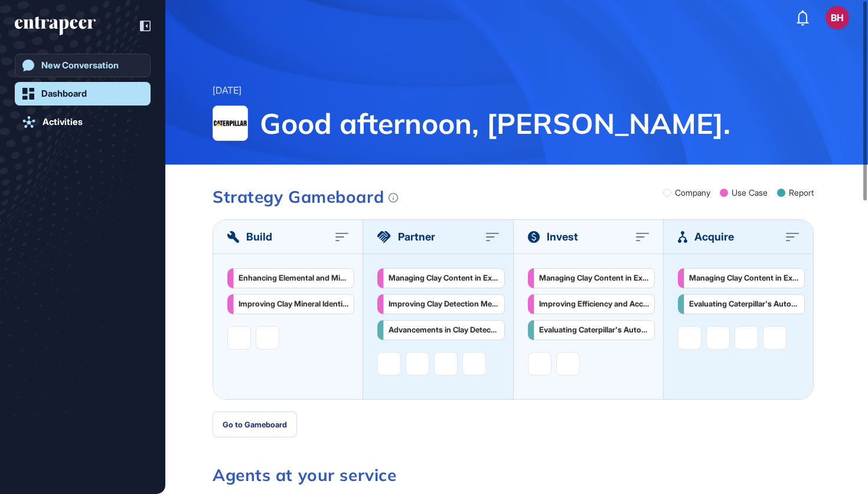  Describe the element at coordinates (692, 193) in the screenshot. I see `div: Company` at that location.